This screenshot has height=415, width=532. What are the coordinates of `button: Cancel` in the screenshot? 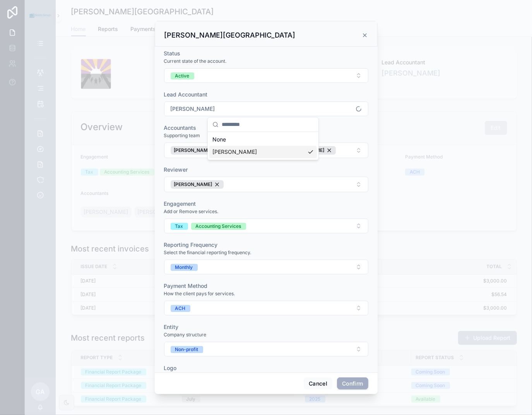 It's located at (318, 383).